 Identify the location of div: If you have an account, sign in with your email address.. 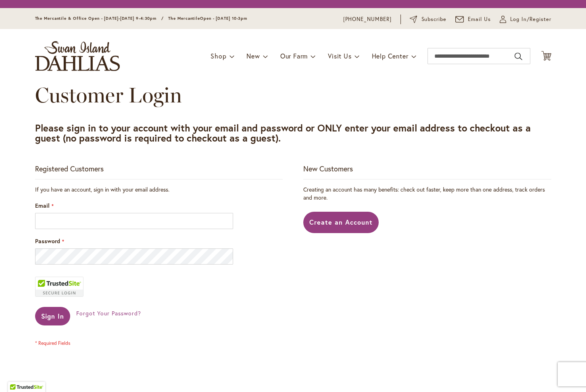
(159, 189).